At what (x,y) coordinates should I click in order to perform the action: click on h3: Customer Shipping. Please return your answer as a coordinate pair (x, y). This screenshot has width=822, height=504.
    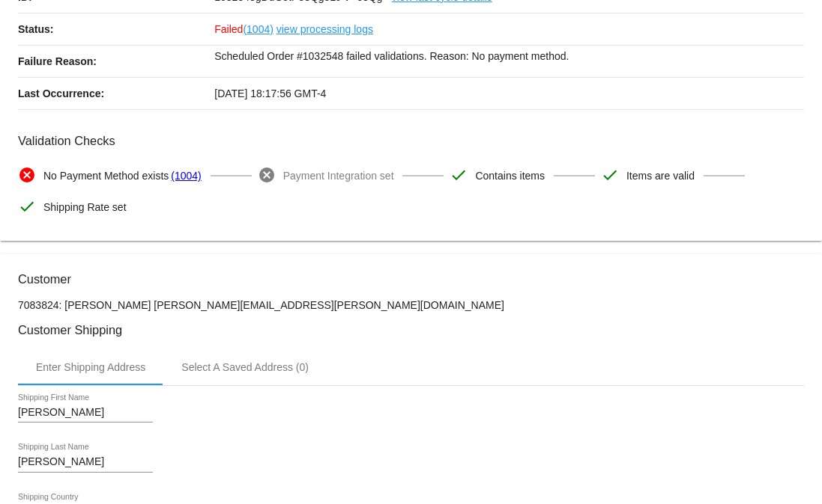
    Looking at the image, I should click on (411, 330).